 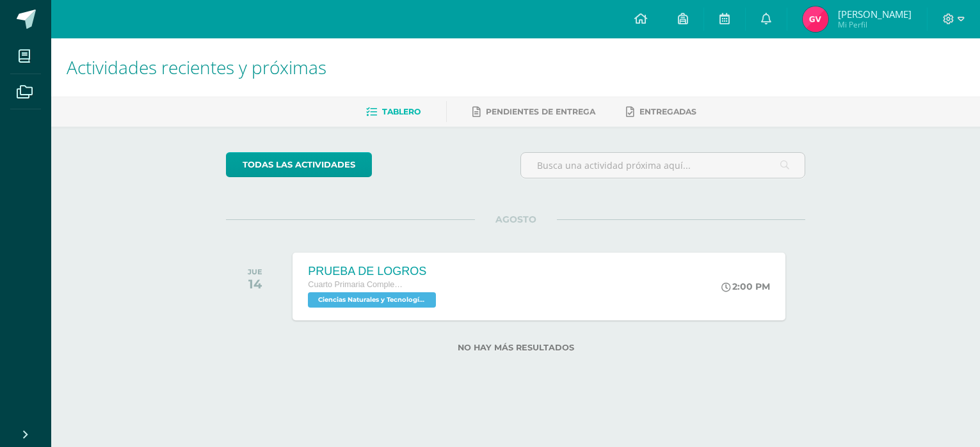 I want to click on span: Actividades recientes y próximas, so click(x=197, y=67).